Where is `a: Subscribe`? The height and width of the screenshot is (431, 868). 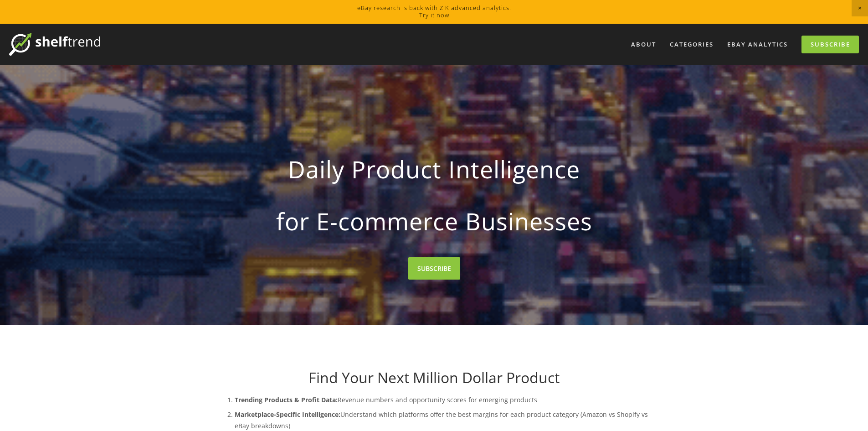
a: Subscribe is located at coordinates (830, 44).